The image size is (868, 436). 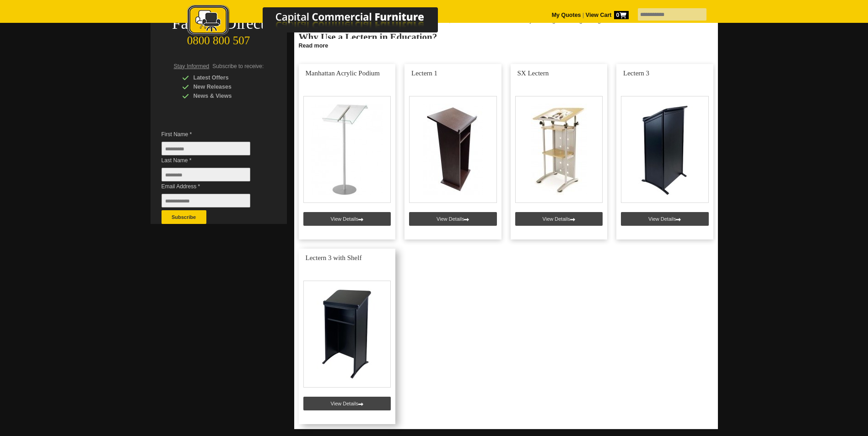 I want to click on span: First Name *, so click(x=213, y=135).